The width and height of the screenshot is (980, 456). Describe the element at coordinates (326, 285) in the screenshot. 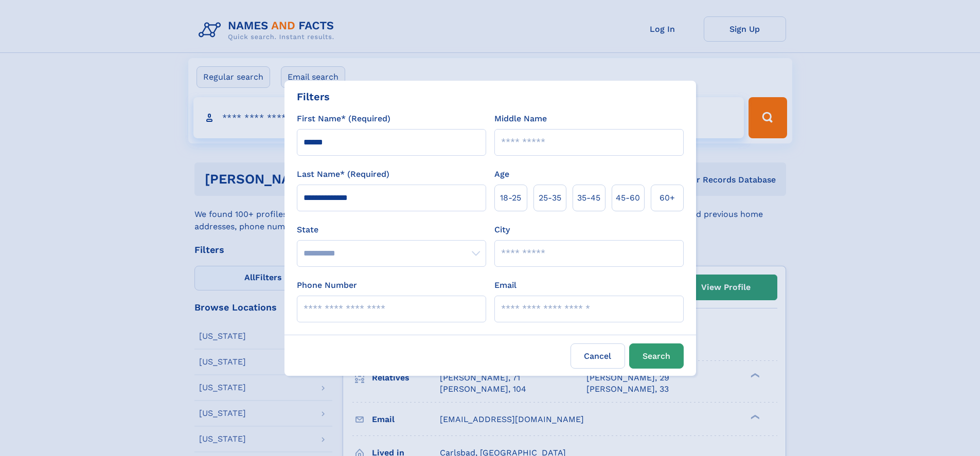

I see `label: Phone Number` at that location.